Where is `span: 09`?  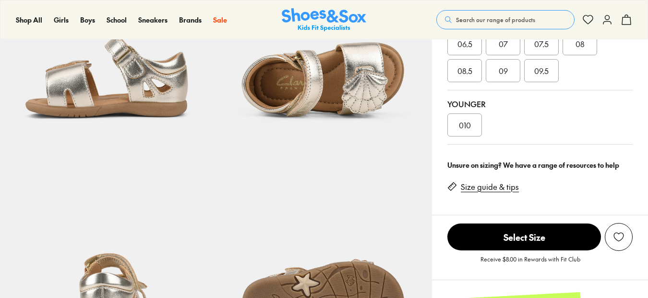
span: 09 is located at coordinates (503, 71).